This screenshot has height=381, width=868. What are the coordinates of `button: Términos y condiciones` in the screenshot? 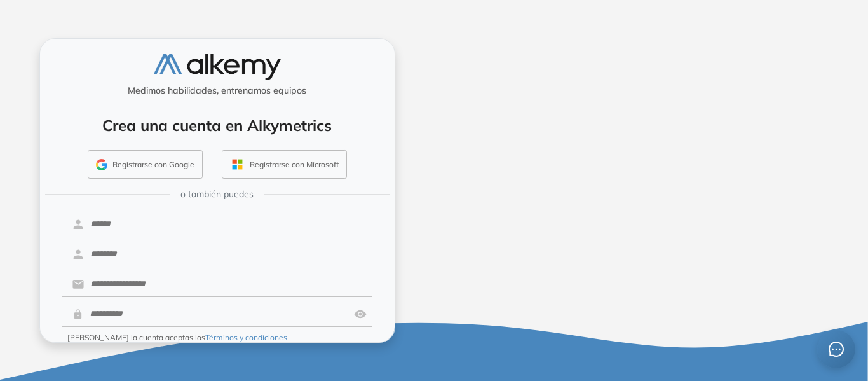 It's located at (246, 338).